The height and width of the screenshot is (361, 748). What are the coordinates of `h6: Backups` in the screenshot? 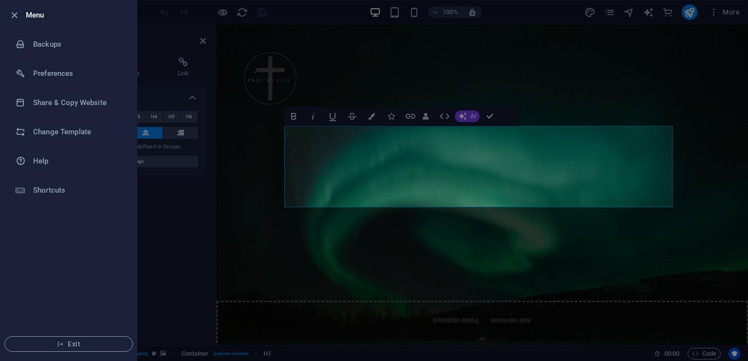 It's located at (78, 44).